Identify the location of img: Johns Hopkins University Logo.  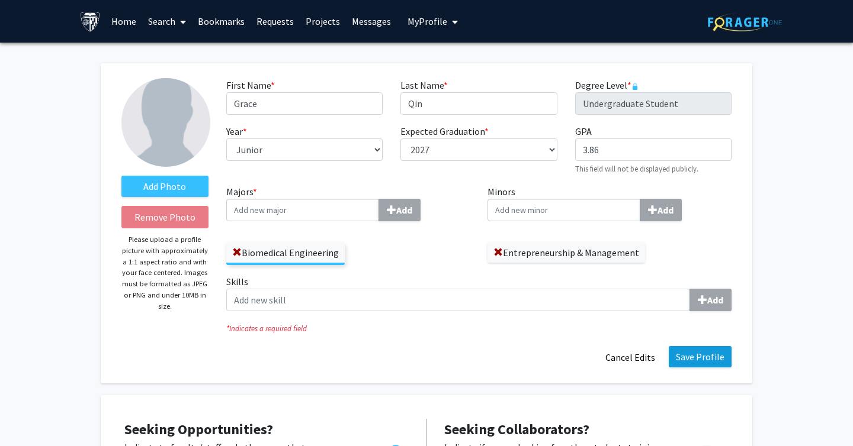
(90, 21).